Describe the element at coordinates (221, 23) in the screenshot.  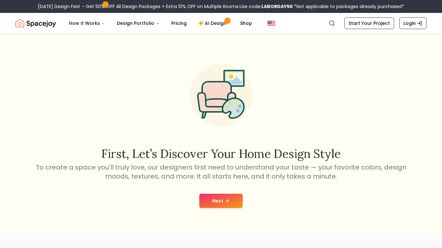
I see `nav: Global` at that location.